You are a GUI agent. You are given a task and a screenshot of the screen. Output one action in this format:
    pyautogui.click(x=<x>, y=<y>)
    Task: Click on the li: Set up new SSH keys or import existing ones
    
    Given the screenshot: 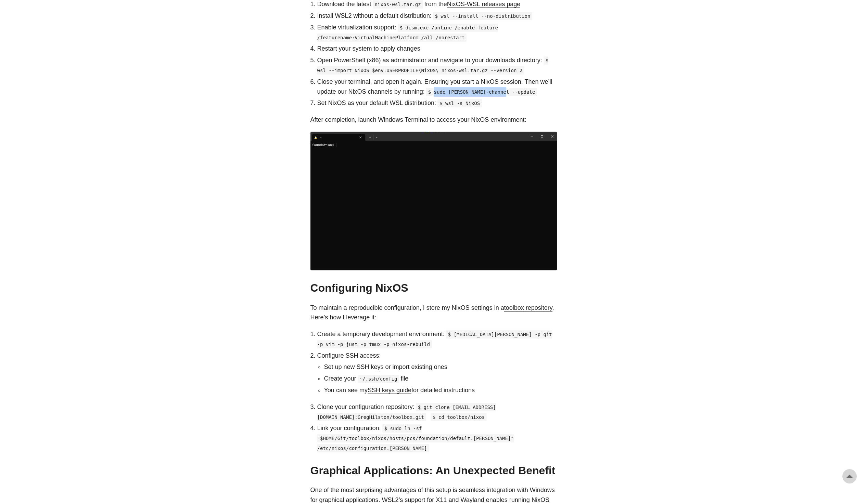 What is the action you would take?
    pyautogui.click(x=441, y=367)
    